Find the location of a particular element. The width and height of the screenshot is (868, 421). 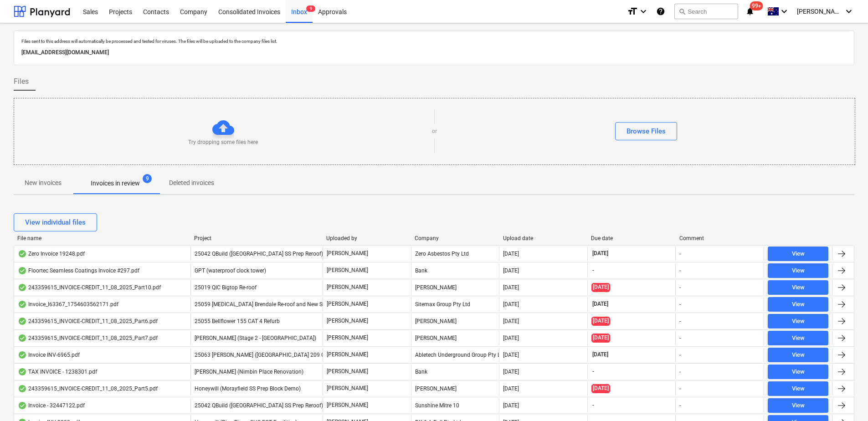

div: Zero Invoice 19248.pdf is located at coordinates (51, 254).